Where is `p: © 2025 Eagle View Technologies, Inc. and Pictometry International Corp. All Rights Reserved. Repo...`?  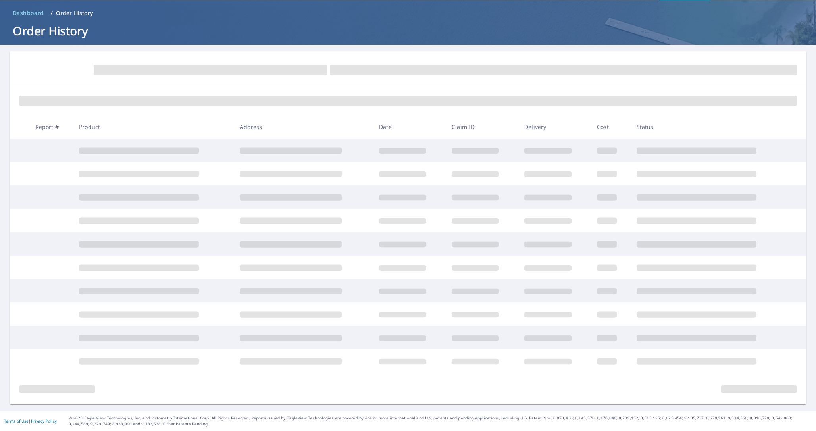 p: © 2025 Eagle View Technologies, Inc. and Pictometry International Corp. All Rights Reserved. Repo... is located at coordinates (440, 421).